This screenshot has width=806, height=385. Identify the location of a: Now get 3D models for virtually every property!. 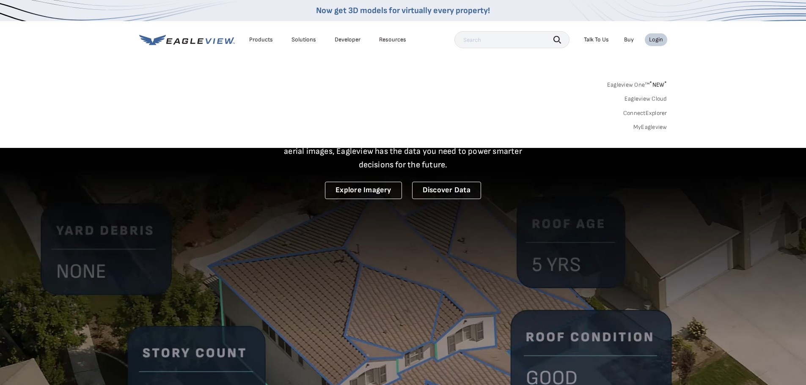
(403, 11).